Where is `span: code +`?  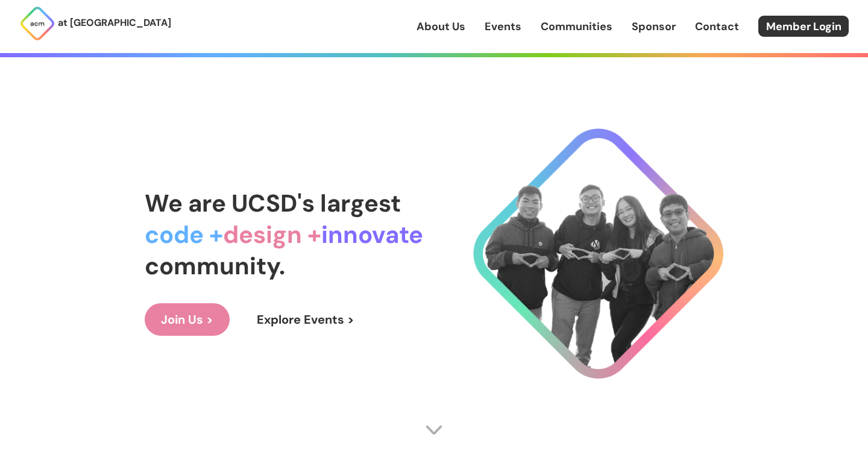 span: code + is located at coordinates (184, 235).